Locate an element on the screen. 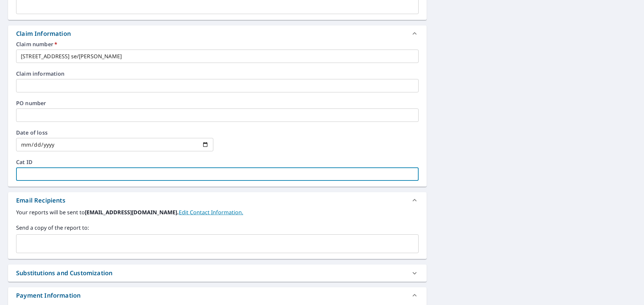  label: Your reports will be sent to is located at coordinates (217, 213).